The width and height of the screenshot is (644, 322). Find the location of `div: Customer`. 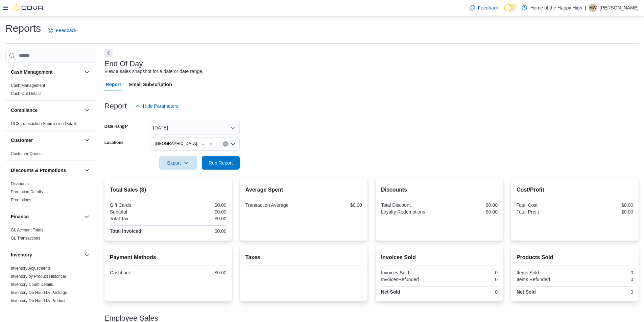

div: Customer is located at coordinates (50, 155).